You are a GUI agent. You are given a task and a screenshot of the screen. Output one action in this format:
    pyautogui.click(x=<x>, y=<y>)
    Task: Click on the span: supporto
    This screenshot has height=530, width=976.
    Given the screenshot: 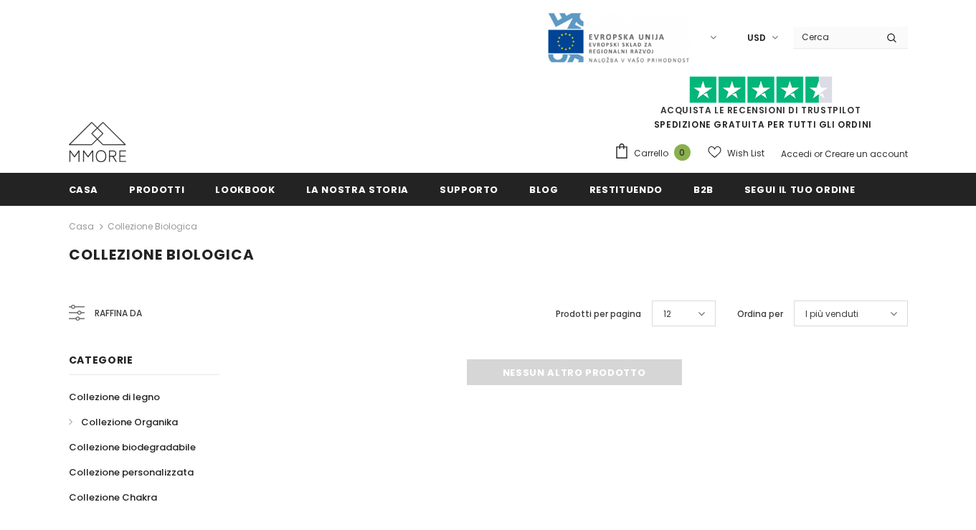 What is the action you would take?
    pyautogui.click(x=469, y=189)
    